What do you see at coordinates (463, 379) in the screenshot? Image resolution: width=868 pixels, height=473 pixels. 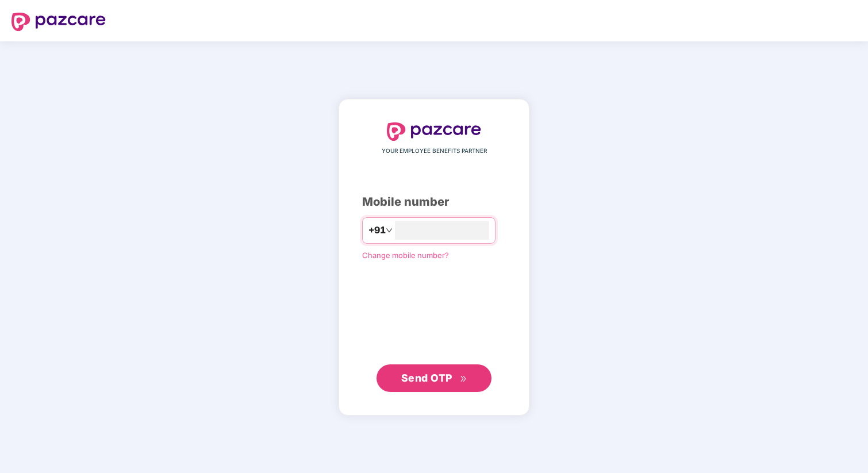 I see `span: double-right` at bounding box center [463, 379].